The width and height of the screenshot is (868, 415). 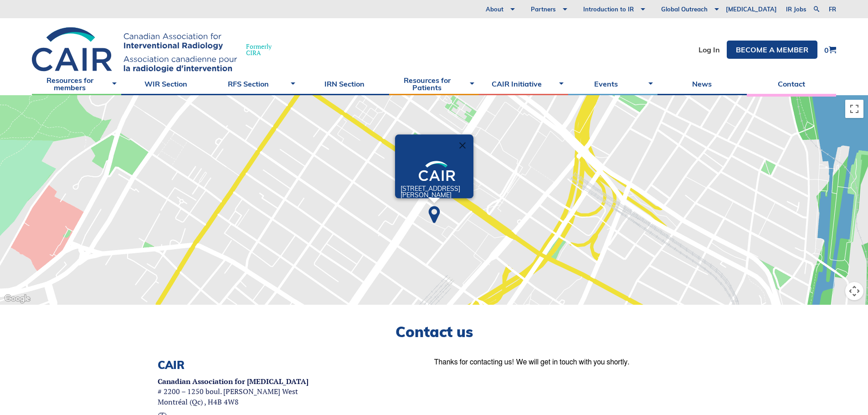 What do you see at coordinates (702, 84) in the screenshot?
I see `a: News` at bounding box center [702, 84].